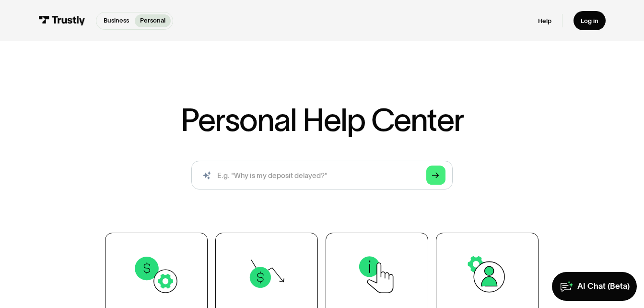 The image size is (644, 308). What do you see at coordinates (116, 21) in the screenshot?
I see `a: Business` at bounding box center [116, 21].